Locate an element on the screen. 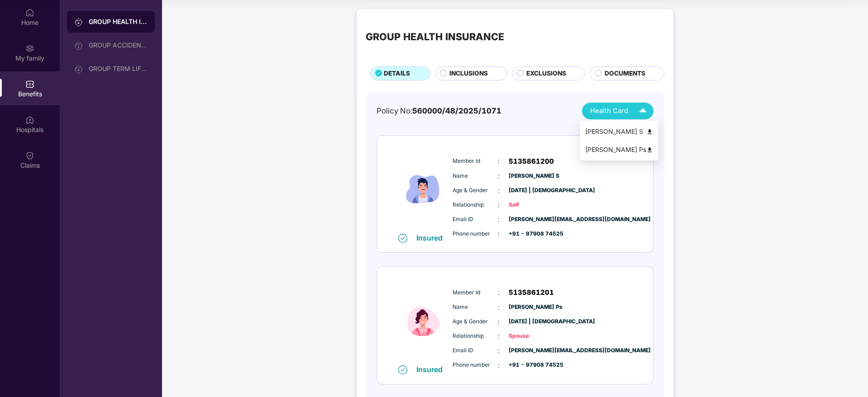 The image size is (868, 397). span: Spouse is located at coordinates (531, 336).